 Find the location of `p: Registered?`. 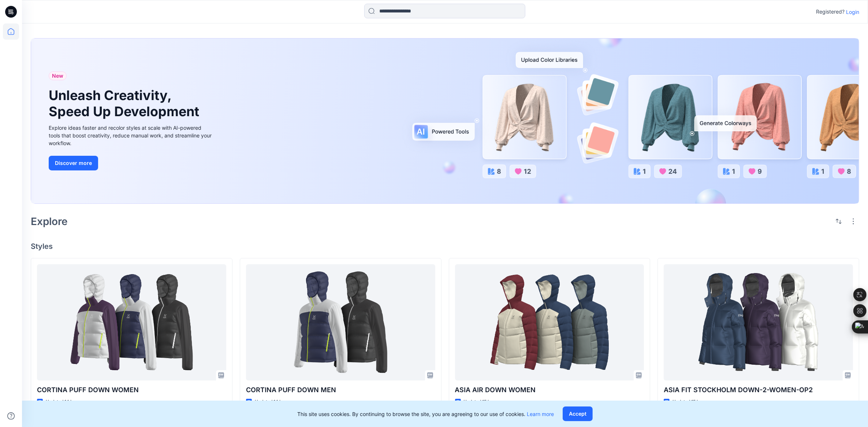

p: Registered? is located at coordinates (831, 12).